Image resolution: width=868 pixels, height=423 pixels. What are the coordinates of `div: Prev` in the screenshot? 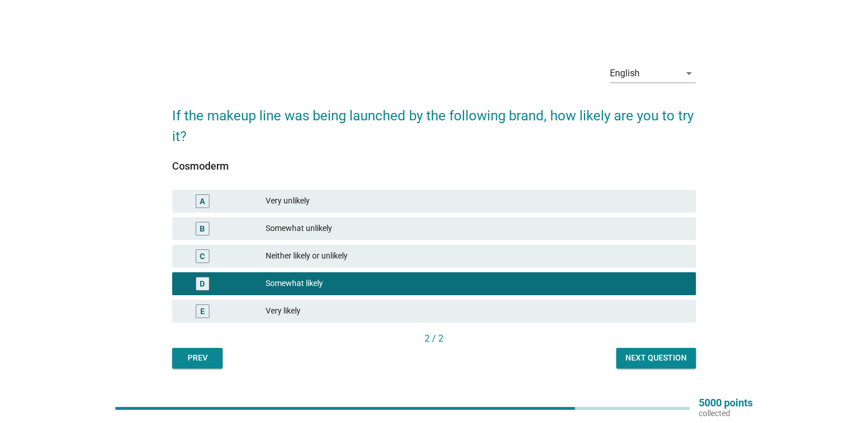 It's located at (197, 357).